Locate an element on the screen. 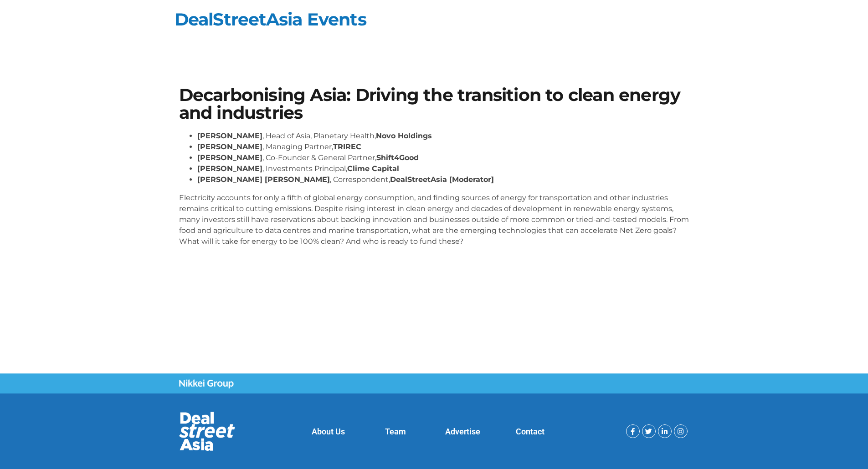  p: Electricity accounts for only a fifth of global energy consumption, and finding sources of energy... is located at coordinates (434, 220).